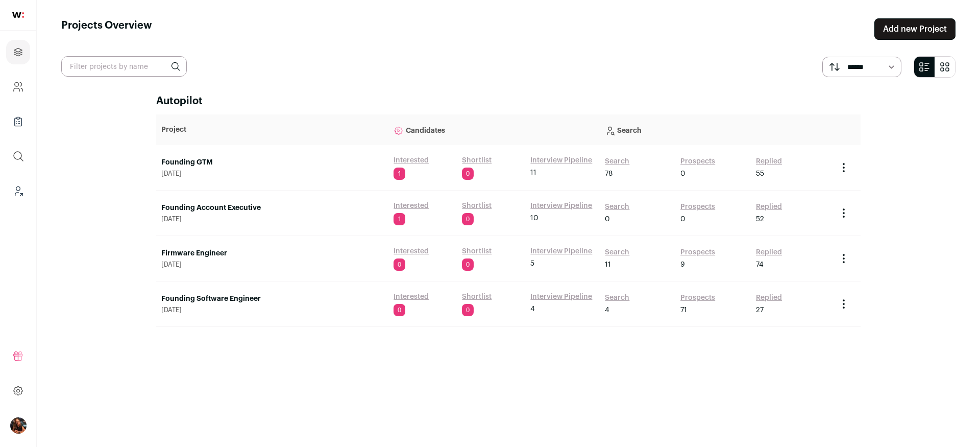  What do you see at coordinates (759, 310) in the screenshot?
I see `span: 27` at bounding box center [759, 310].